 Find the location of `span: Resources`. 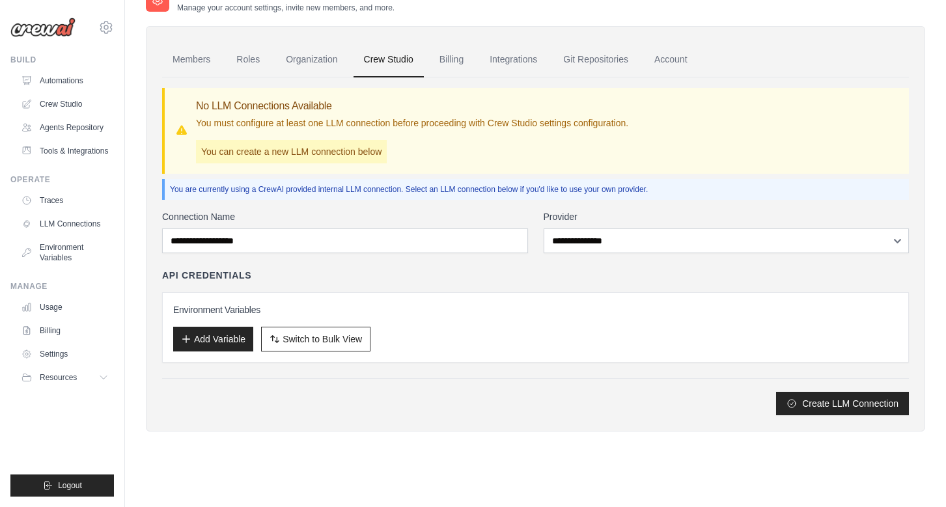

span: Resources is located at coordinates (58, 378).